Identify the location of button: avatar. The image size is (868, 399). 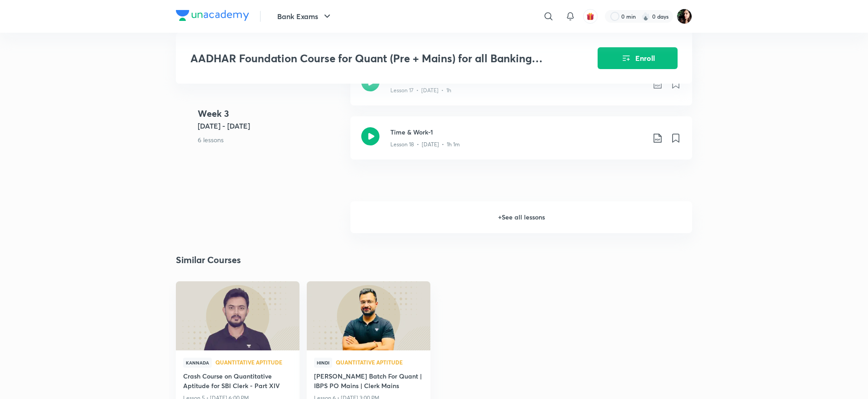
(590, 16).